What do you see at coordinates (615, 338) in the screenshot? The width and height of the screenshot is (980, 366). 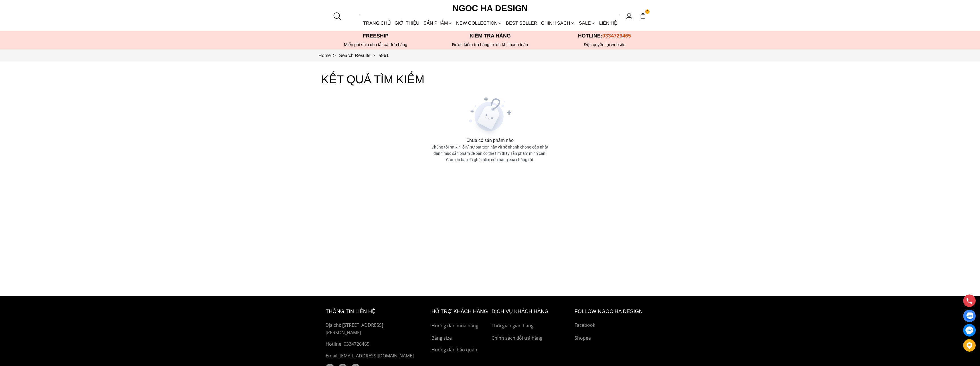 I see `p: Shopee` at bounding box center [615, 338].